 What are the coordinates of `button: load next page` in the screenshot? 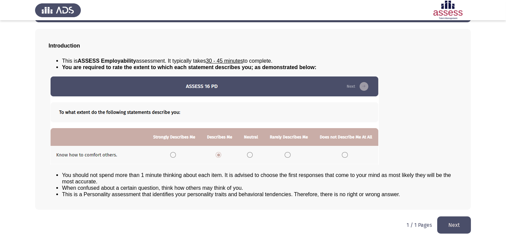 It's located at (454, 225).